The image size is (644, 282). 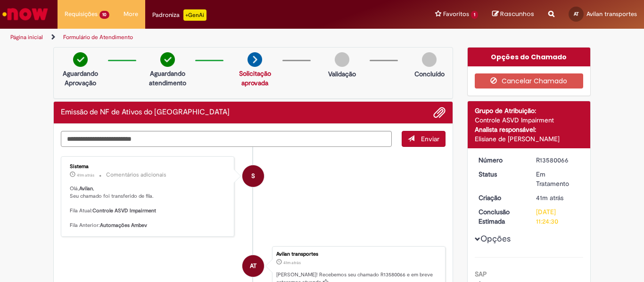 I want to click on p: Olá, , Seu chamado foi transferido de fila. Fila Atual: Fila Anterior:, so click(x=148, y=207).